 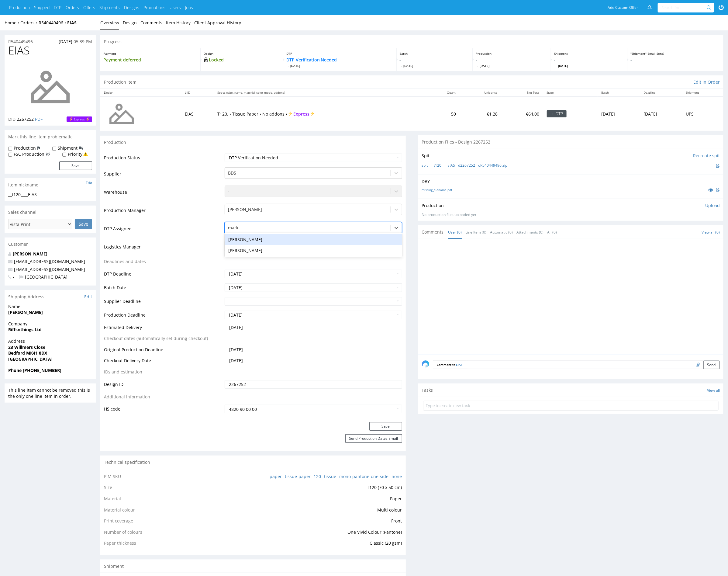 I want to click on span: T120 (70 x 50 cm), so click(x=385, y=487).